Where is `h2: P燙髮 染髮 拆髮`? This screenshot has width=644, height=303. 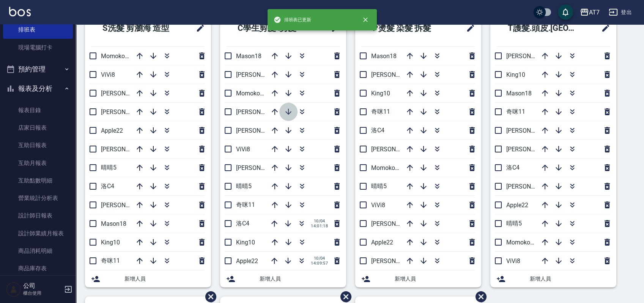
h2: P燙髮 染髮 拆髮 is located at coordinates (406, 28).